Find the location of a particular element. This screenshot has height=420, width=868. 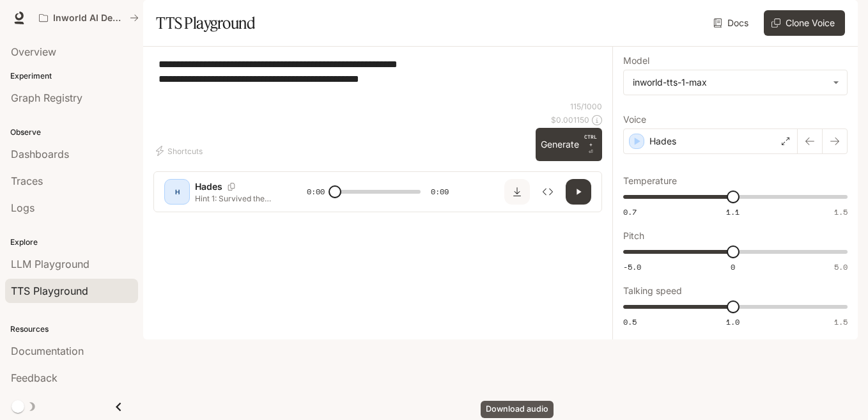

p: $ 0.001150 is located at coordinates (570, 119).